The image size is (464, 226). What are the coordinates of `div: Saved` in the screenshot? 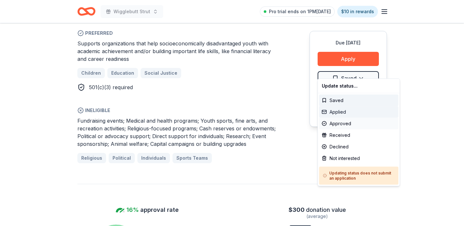 It's located at (359, 101).